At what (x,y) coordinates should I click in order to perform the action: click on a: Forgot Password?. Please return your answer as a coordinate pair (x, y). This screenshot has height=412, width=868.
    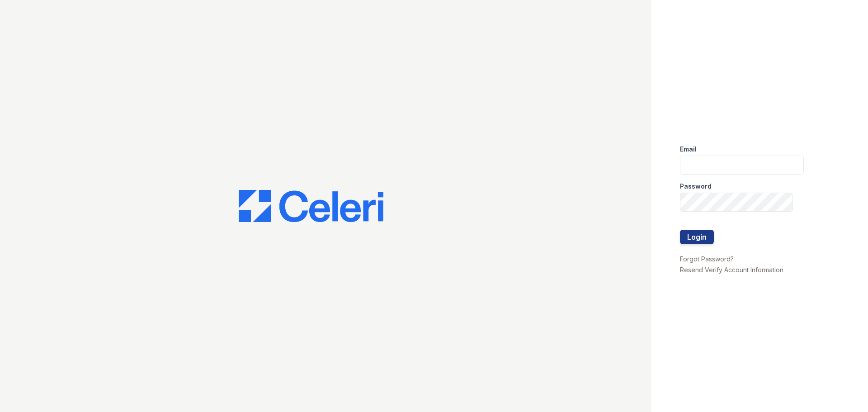
    Looking at the image, I should click on (706, 259).